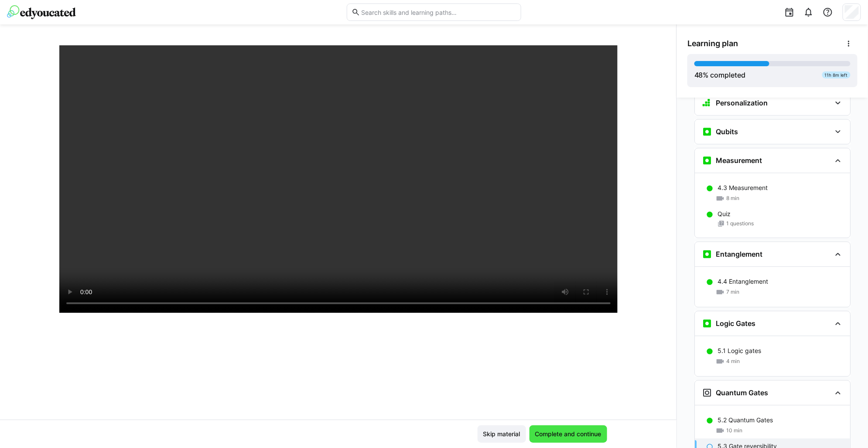 The width and height of the screenshot is (868, 448). Describe the element at coordinates (739, 351) in the screenshot. I see `p: 5.1 Logic gates` at that location.